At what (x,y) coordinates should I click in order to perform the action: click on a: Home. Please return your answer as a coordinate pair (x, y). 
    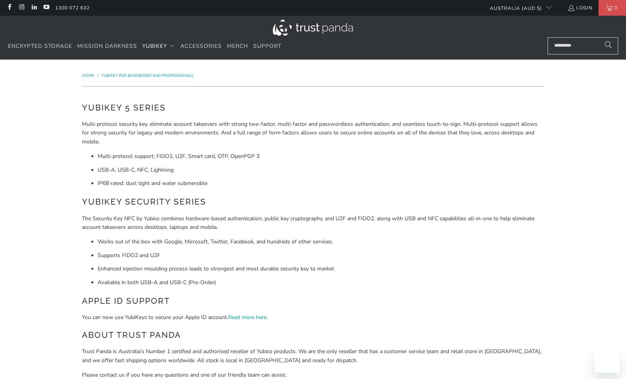
    Looking at the image, I should click on (89, 76).